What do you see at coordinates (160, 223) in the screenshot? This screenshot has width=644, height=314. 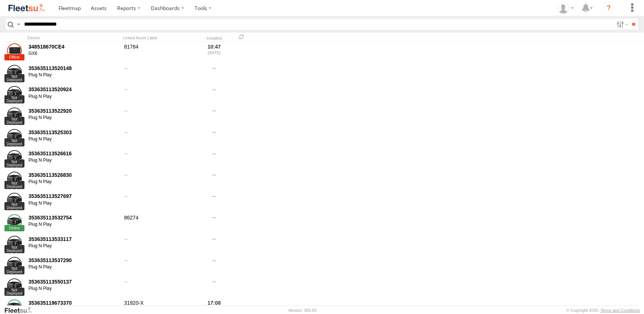 I see `div: 86274` at bounding box center [160, 223].